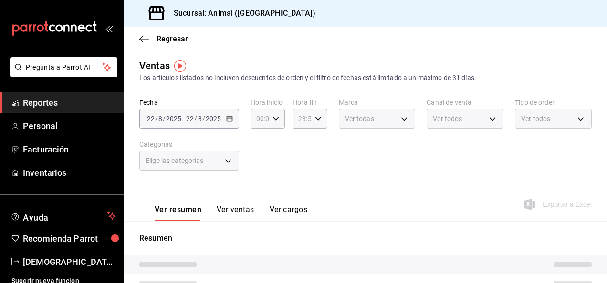  Describe the element at coordinates (235, 213) in the screenshot. I see `button: Ver ventas` at that location.